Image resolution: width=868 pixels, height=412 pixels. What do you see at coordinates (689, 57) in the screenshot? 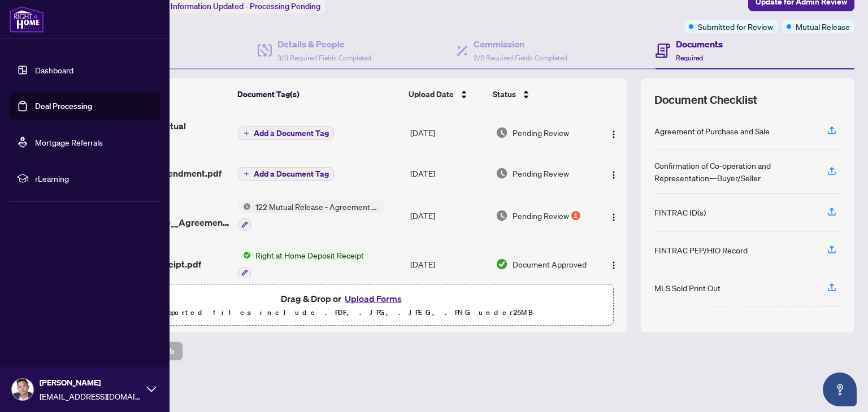
I see `span: Required` at bounding box center [689, 57].